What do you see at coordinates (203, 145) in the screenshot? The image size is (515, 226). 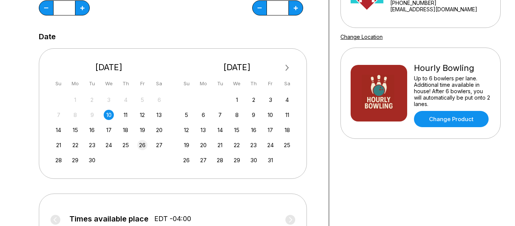 I see `div: Choose Monday, October 20th, 2025` at bounding box center [203, 145].